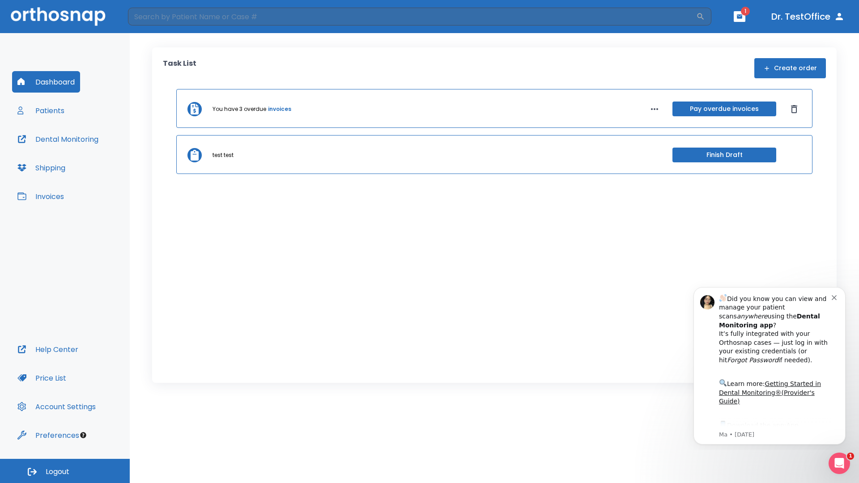  What do you see at coordinates (48, 349) in the screenshot?
I see `a: Help Center` at bounding box center [48, 349].